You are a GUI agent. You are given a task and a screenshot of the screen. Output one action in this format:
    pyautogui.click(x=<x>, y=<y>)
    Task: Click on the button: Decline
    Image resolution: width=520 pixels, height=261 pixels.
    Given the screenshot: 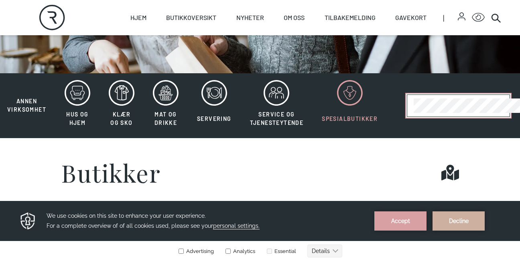 What is the action you would take?
    pyautogui.click(x=458, y=20)
    